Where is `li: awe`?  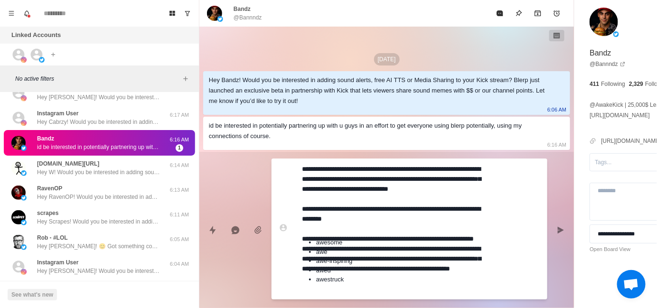
li: awe is located at coordinates (334, 252).